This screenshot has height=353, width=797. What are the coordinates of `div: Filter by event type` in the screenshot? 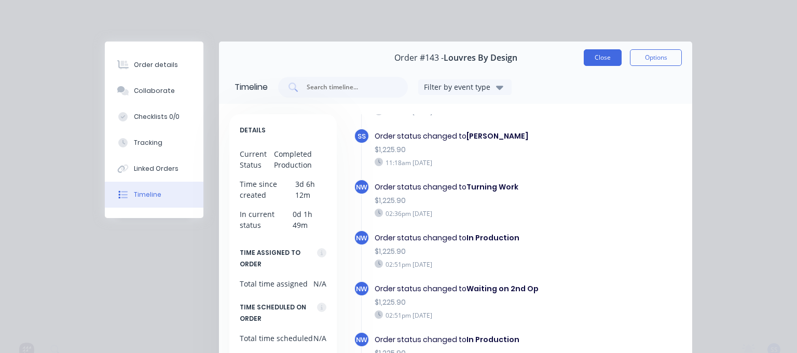 It's located at (459, 87).